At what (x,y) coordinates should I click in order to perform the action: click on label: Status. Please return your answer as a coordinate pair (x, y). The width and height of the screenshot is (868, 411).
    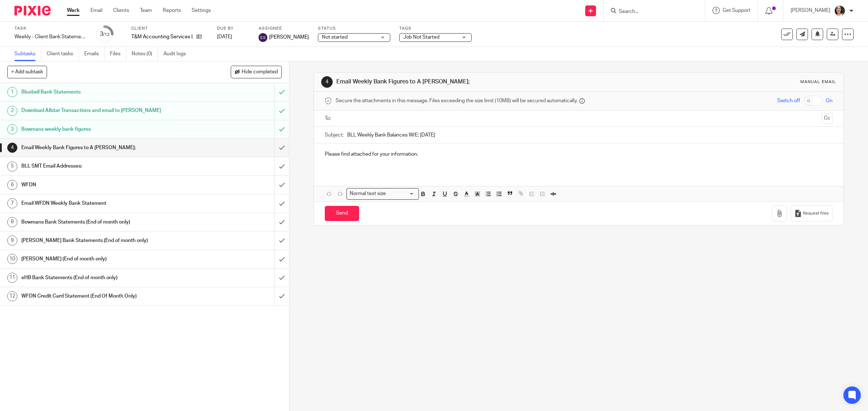
    Looking at the image, I should click on (355, 29).